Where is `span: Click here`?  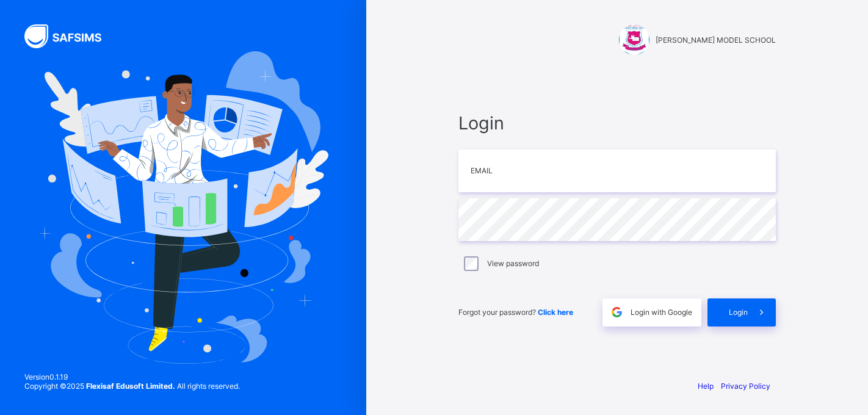
span: Click here is located at coordinates (555, 312).